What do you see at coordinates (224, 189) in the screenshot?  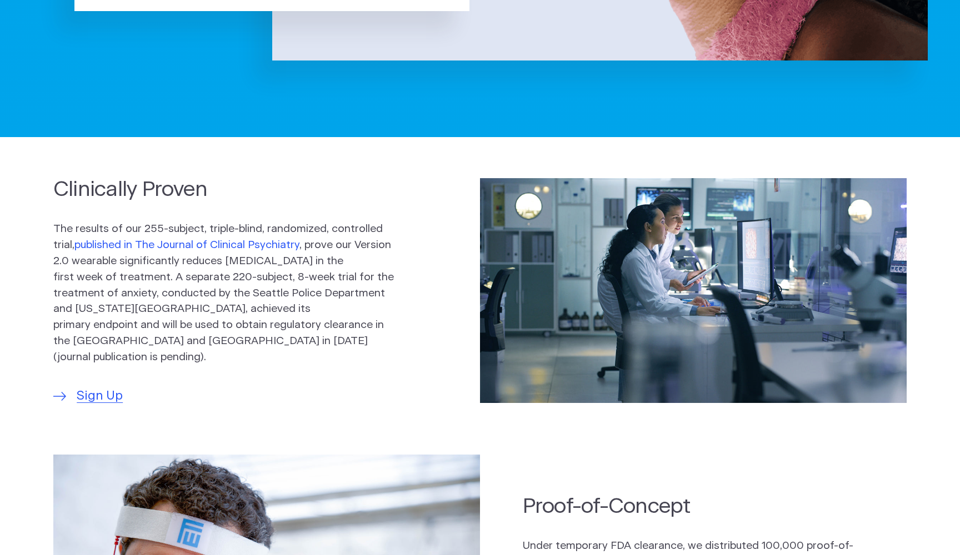 I see `h2: Clinically Proven` at bounding box center [224, 189].